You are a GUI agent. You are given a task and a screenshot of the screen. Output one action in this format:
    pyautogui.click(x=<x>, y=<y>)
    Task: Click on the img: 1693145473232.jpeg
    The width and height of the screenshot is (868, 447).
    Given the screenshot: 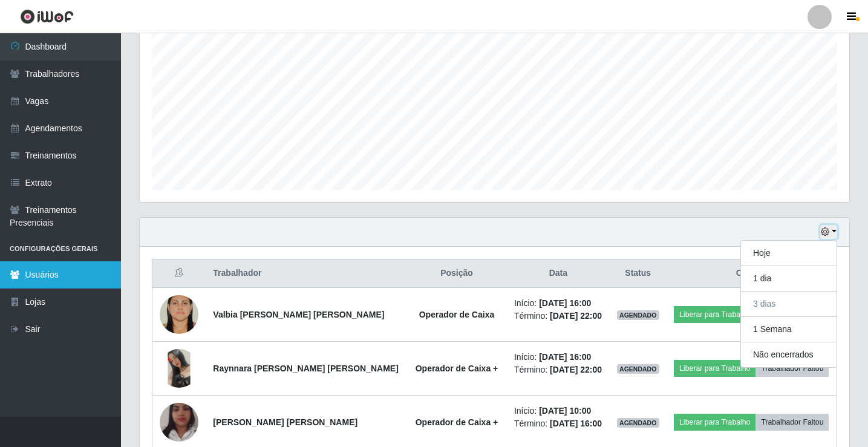 What is the action you would take?
    pyautogui.click(x=179, y=314)
    